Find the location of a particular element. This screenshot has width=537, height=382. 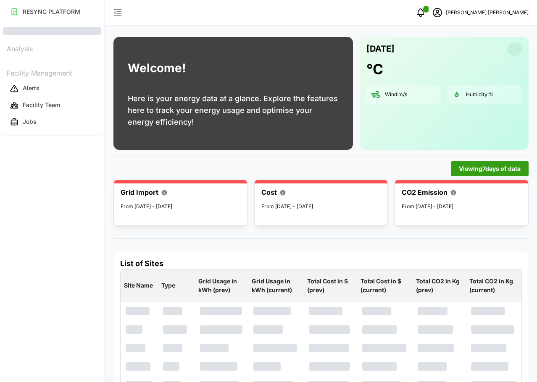

button: RESYNC PLATFORM is located at coordinates (52, 12).